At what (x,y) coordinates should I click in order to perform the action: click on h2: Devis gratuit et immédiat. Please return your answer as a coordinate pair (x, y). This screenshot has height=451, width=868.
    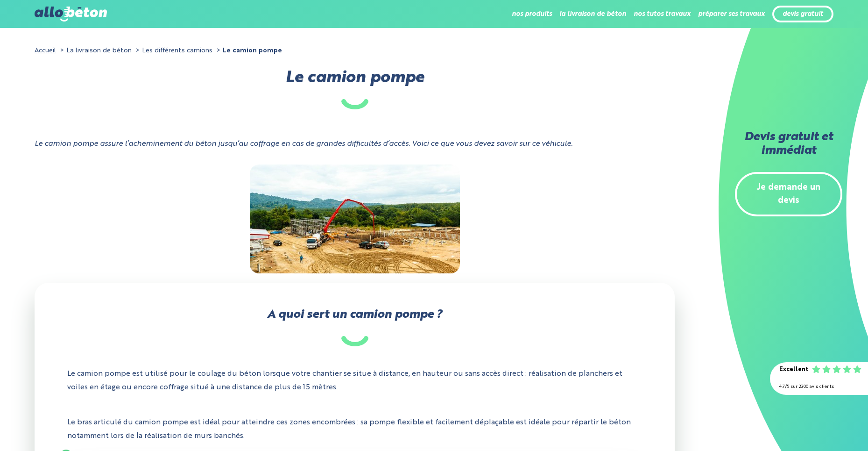
    Looking at the image, I should click on (789, 144).